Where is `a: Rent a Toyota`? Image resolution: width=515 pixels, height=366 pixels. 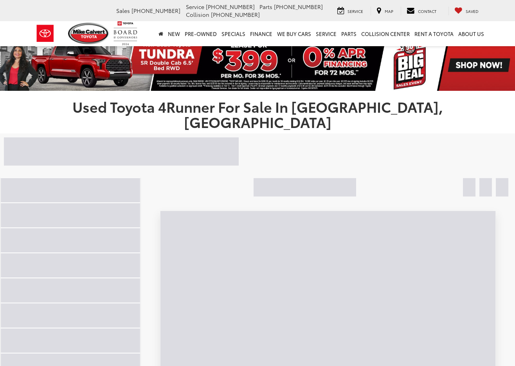 a: Rent a Toyota is located at coordinates (434, 34).